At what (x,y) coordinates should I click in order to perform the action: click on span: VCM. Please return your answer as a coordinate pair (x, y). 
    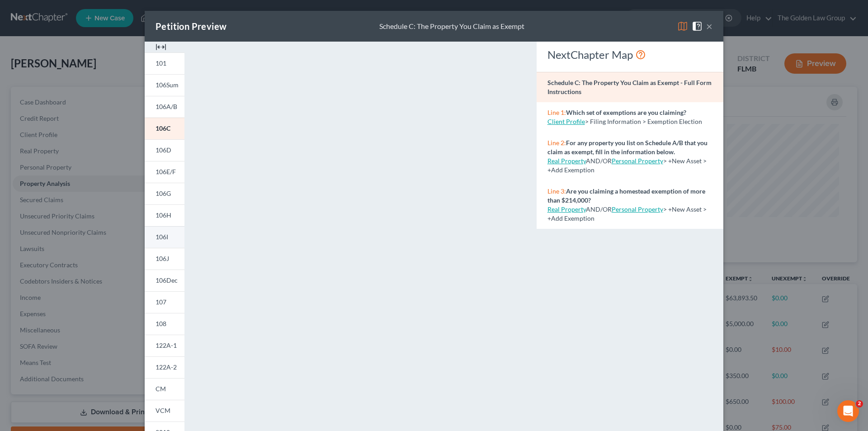
    Looking at the image, I should click on (163, 410).